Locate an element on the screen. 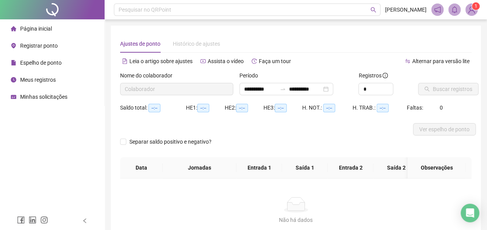  span: Assista o vídeo is located at coordinates (226, 61).